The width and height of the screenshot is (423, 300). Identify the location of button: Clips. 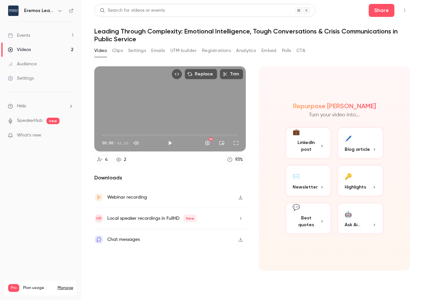
(117, 51).